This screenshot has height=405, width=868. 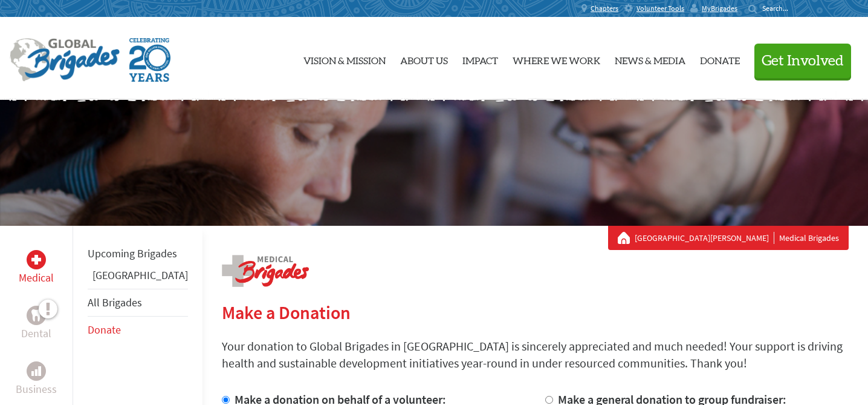 What do you see at coordinates (729, 238) in the screenshot?
I see `div: Medical Brigades` at bounding box center [729, 238].